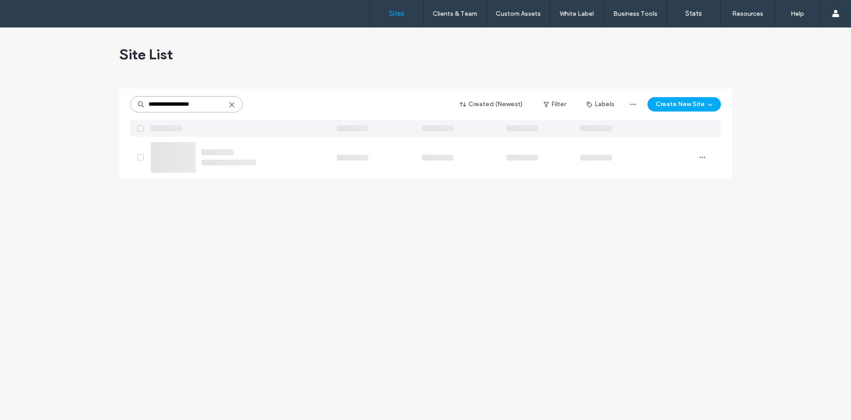 The height and width of the screenshot is (420, 851). What do you see at coordinates (577, 14) in the screenshot?
I see `label: White Label` at bounding box center [577, 14].